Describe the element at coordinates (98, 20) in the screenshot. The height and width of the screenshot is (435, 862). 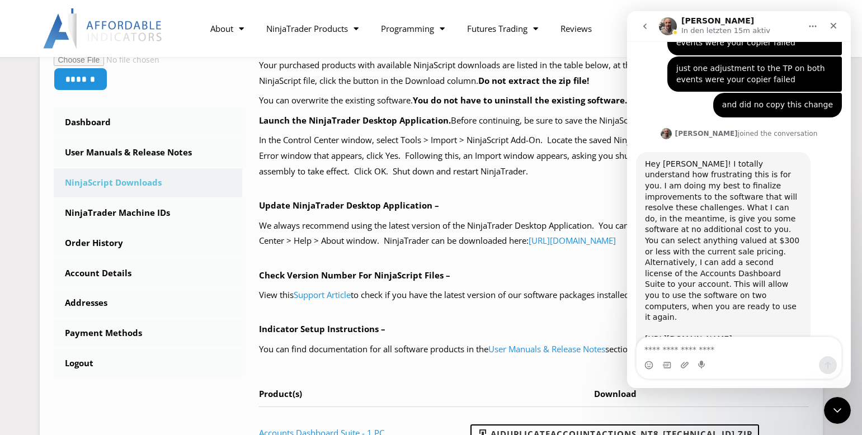
I see `p: In den letzten 15m aktiv` at that location.